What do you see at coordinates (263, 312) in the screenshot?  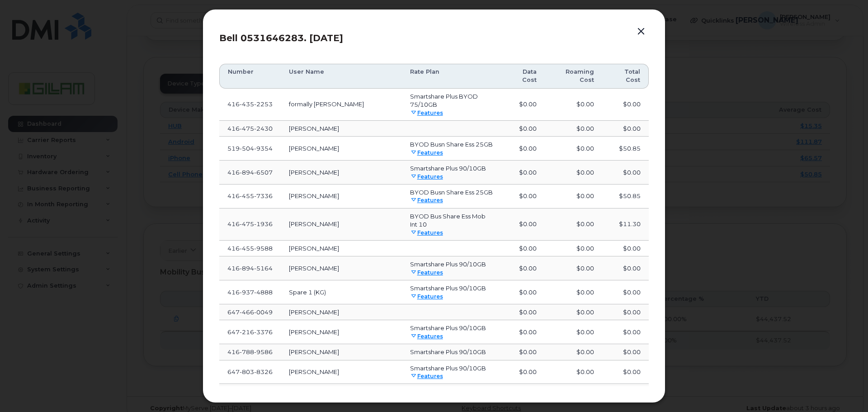 I see `span: 0049` at bounding box center [263, 312].